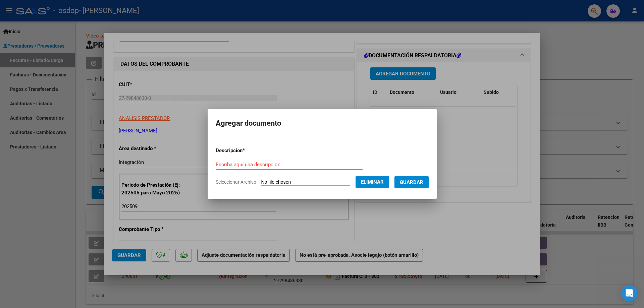 The image size is (644, 308). What do you see at coordinates (248, 150) in the screenshot?
I see `p: Descripcion` at bounding box center [248, 150].